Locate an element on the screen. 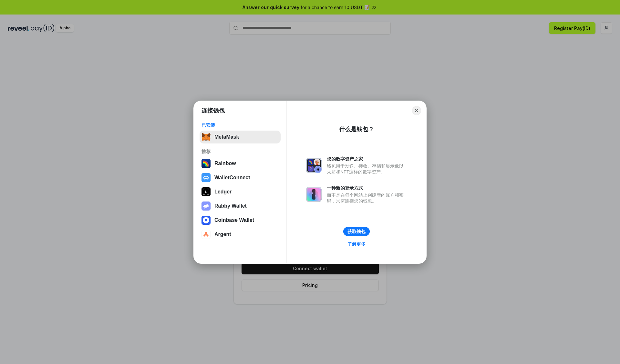 This screenshot has height=364, width=620. div: Ledger is located at coordinates (223, 192).